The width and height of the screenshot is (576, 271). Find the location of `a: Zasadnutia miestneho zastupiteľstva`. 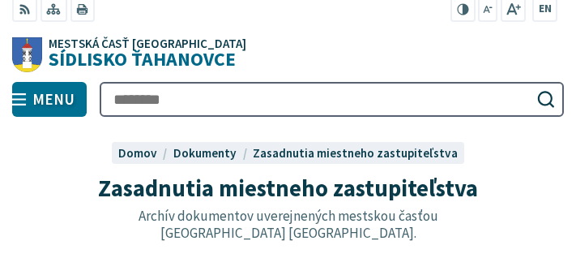

a: Zasadnutia miestneho zastupiteľstva is located at coordinates (355, 152).